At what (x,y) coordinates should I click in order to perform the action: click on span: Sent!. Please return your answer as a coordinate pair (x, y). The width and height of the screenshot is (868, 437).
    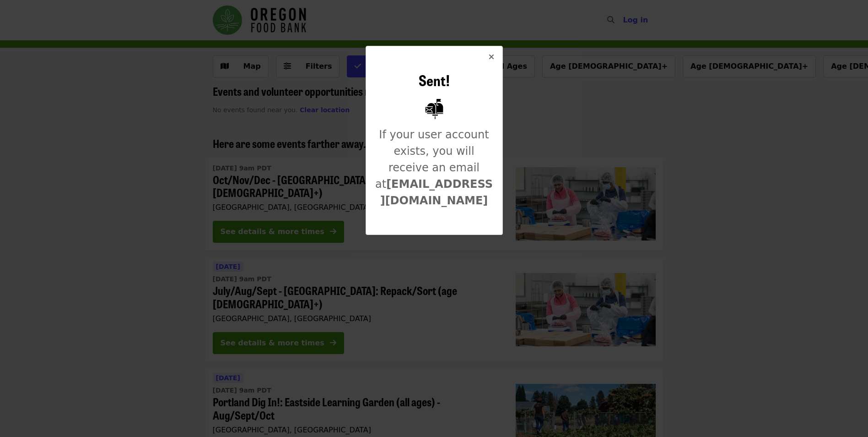
    Looking at the image, I should click on (434, 80).